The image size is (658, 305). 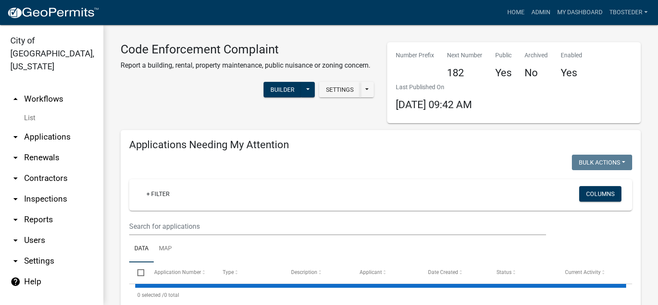 I want to click on datatable-header-cell: Type, so click(x=248, y=272).